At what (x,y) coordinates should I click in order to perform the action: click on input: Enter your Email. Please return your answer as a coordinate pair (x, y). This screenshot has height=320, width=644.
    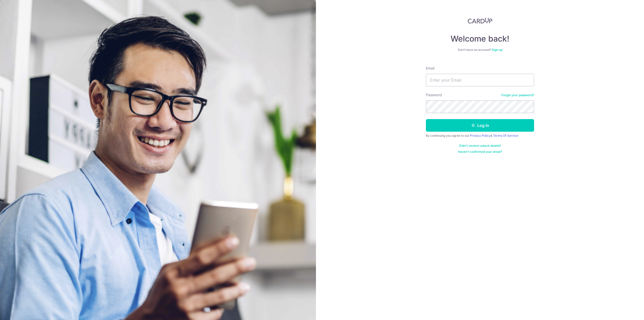
    Looking at the image, I should click on (480, 80).